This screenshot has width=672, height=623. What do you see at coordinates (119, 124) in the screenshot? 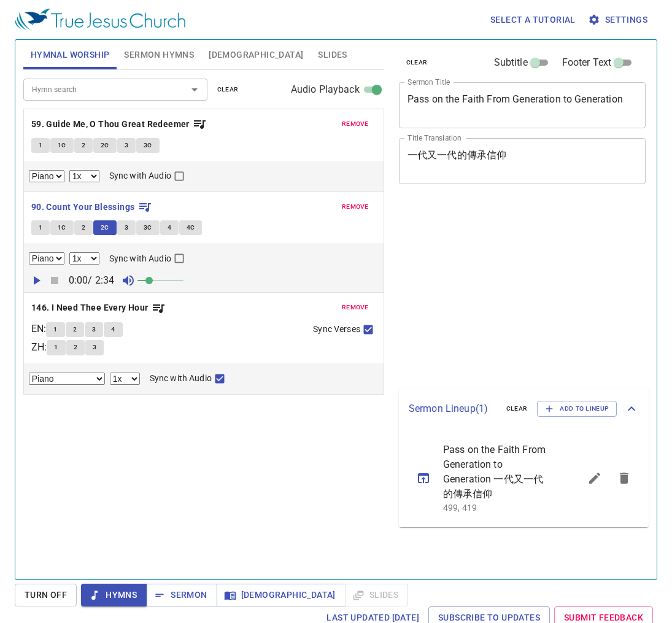
I see `button: 59. Guide Me, O Thou Great Redeemer` at bounding box center [119, 124].